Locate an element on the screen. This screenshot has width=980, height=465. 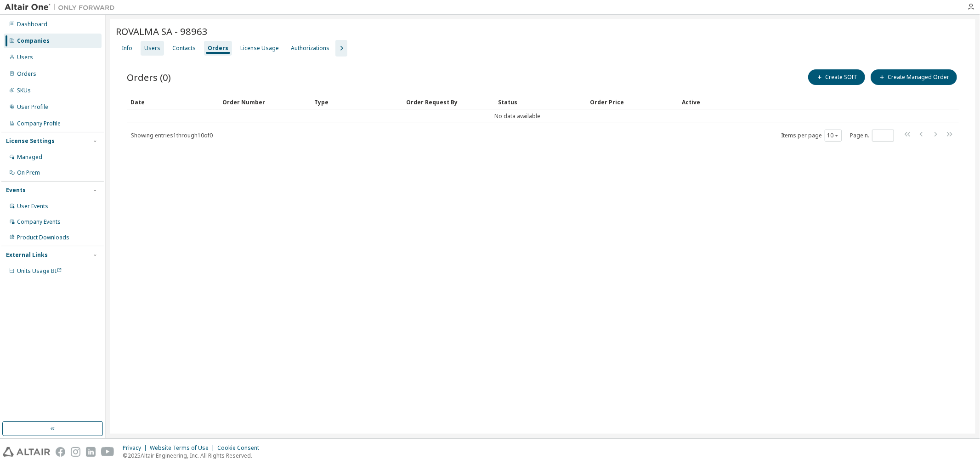
img: youtube.svg is located at coordinates (107, 452).